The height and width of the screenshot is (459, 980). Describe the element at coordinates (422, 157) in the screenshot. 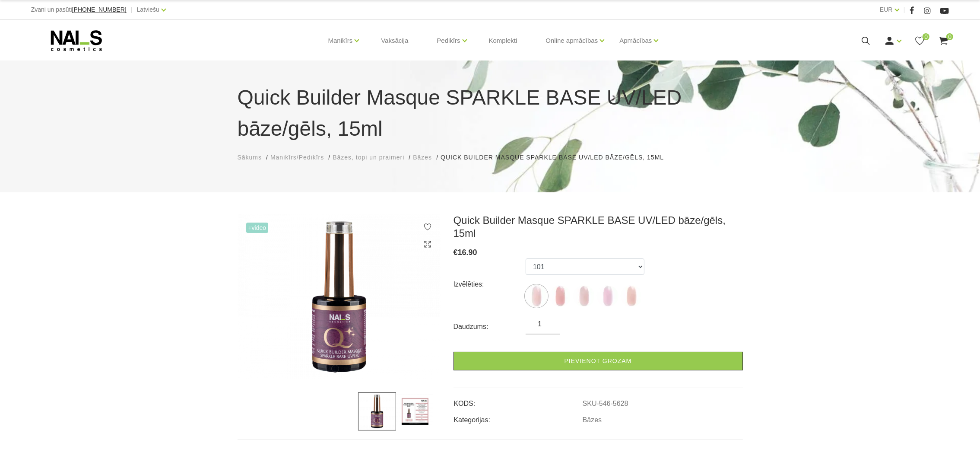

I see `span: Bāzes` at that location.